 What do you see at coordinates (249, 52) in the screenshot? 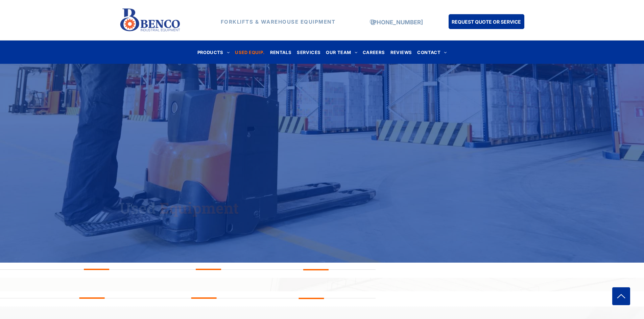
I see `a: USED EQUIP.` at bounding box center [249, 52].